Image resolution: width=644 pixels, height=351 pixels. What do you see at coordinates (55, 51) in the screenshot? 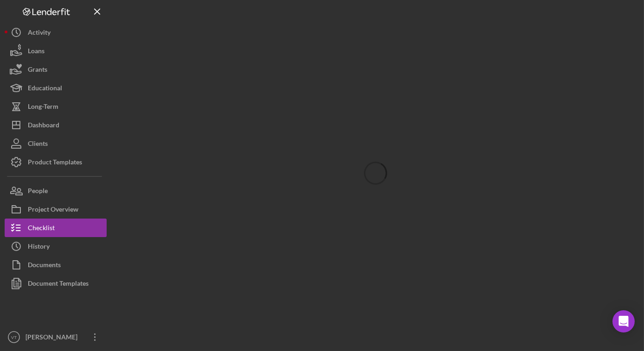
I see `button: Loans` at bounding box center [55, 51].